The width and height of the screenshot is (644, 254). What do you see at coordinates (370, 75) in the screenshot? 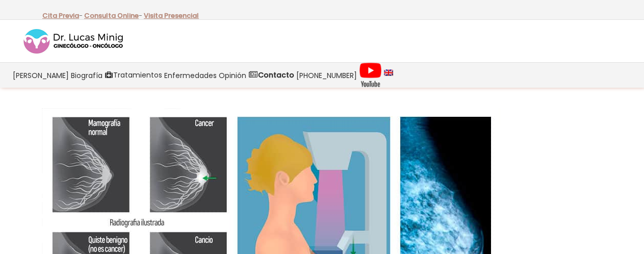
I see `a: Videos Youtube Ginecología` at bounding box center [370, 75].